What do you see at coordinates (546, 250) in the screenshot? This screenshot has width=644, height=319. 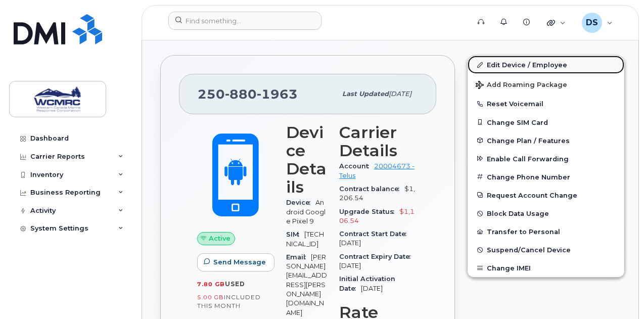 I see `button: Suspend/Cancel Device` at bounding box center [546, 250].